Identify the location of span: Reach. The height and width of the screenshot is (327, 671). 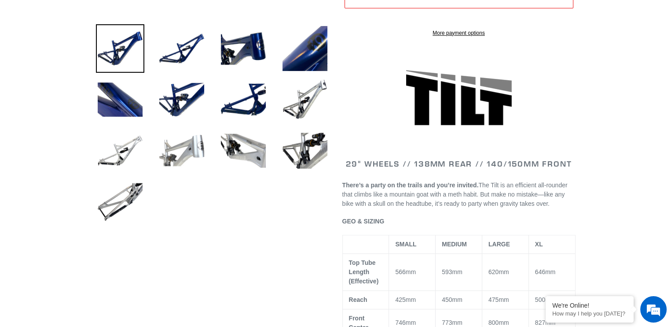
(358, 299).